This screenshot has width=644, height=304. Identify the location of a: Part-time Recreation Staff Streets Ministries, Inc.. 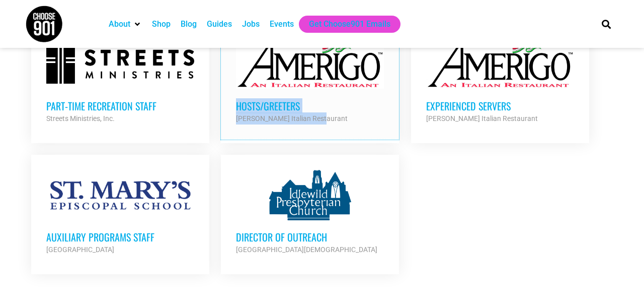
(120, 81).